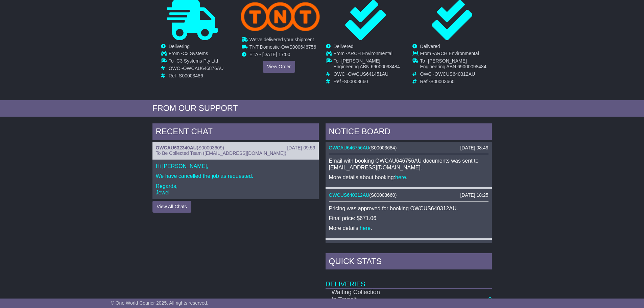 The image size is (644, 308). What do you see at coordinates (236, 175) in the screenshot?
I see `p: We have cancelled the job as requested.` at bounding box center [236, 175].